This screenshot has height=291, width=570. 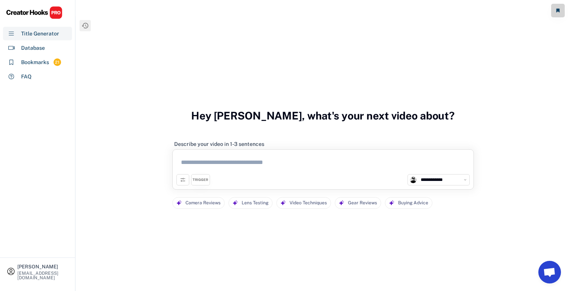 I want to click on div: Lens Testing, so click(x=255, y=203).